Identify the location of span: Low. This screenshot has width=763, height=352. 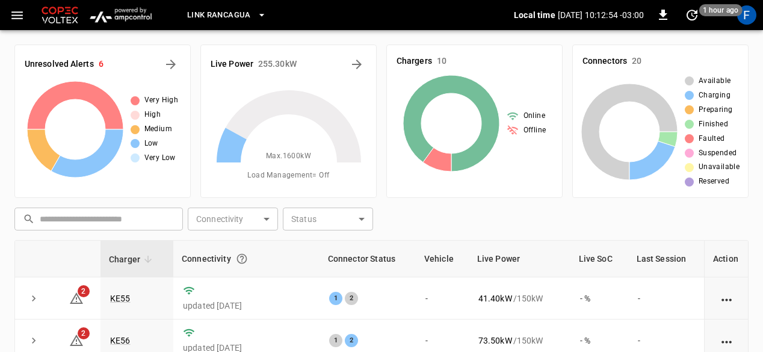
(151, 144).